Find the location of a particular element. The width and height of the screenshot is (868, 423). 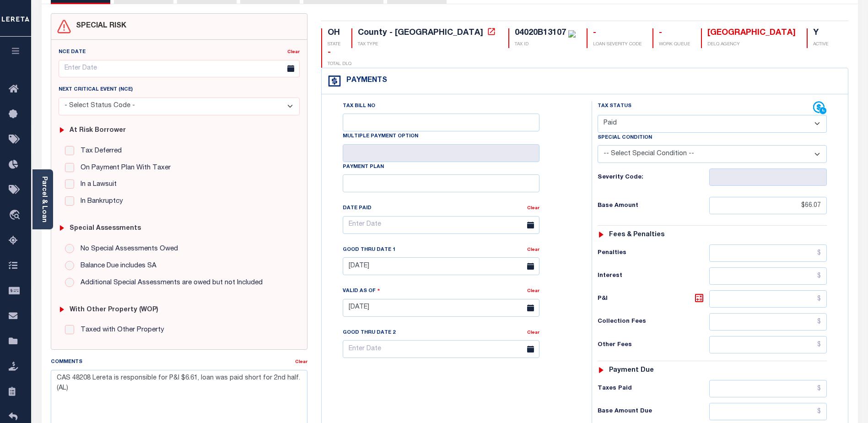

h6: Base Amount is located at coordinates (654, 206).